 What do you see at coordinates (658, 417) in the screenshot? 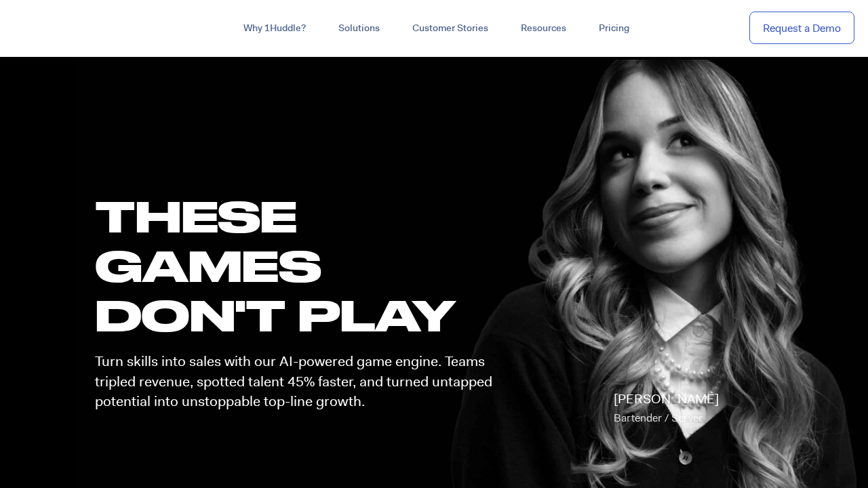
I see `span: Bartender / Server` at bounding box center [658, 417].